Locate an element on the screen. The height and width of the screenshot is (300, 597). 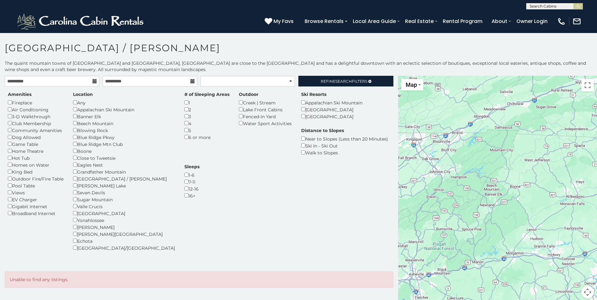
label: Sleeps is located at coordinates (192, 167).